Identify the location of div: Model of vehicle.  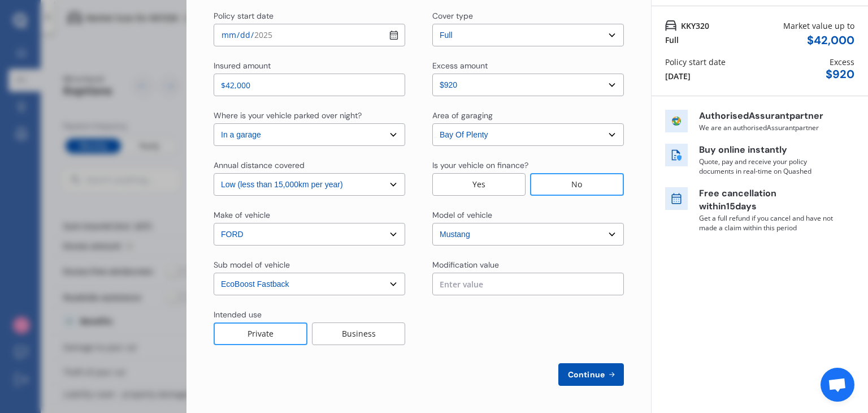
(462, 215).